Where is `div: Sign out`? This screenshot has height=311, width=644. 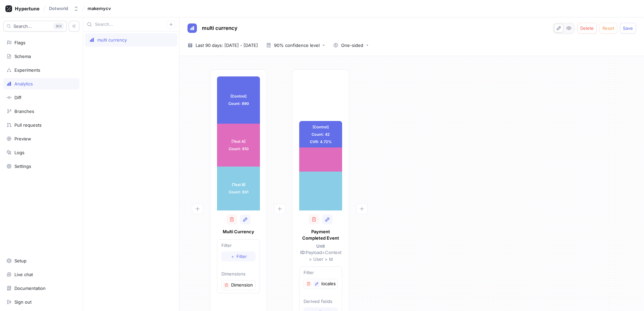 div: Sign out is located at coordinates (23, 302).